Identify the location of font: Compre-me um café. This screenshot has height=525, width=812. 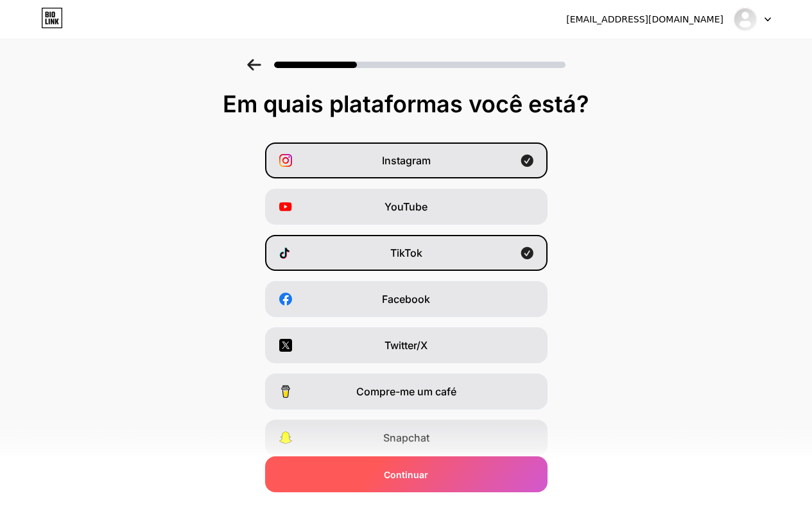
(406, 391).